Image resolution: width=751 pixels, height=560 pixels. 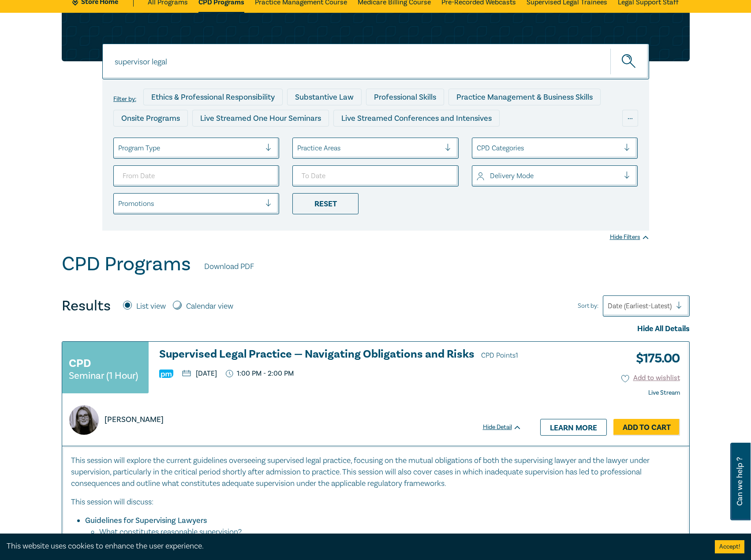 What do you see at coordinates (647, 428) in the screenshot?
I see `a: Add to Cart` at bounding box center [647, 428].